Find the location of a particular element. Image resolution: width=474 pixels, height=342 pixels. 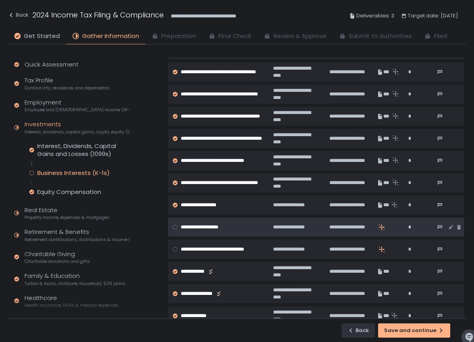

span: Charitable donations and gifts is located at coordinates (57, 261).